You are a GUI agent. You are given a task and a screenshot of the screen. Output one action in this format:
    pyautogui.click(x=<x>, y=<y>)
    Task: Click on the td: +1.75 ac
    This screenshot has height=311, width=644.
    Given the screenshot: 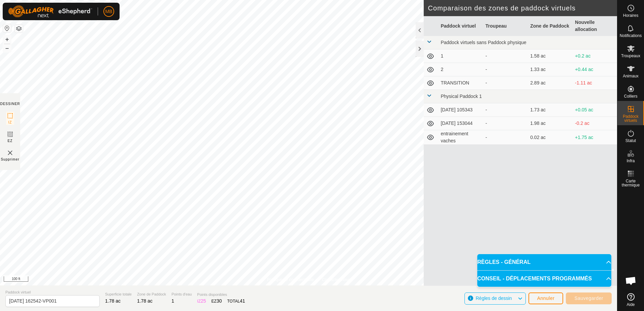 What is the action you would take?
    pyautogui.click(x=595, y=137)
    